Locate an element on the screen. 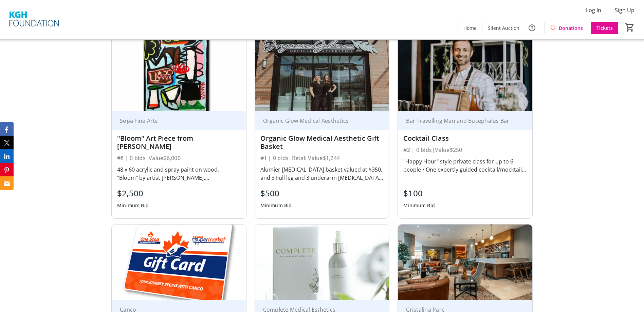  a: Tickets is located at coordinates (605, 28).